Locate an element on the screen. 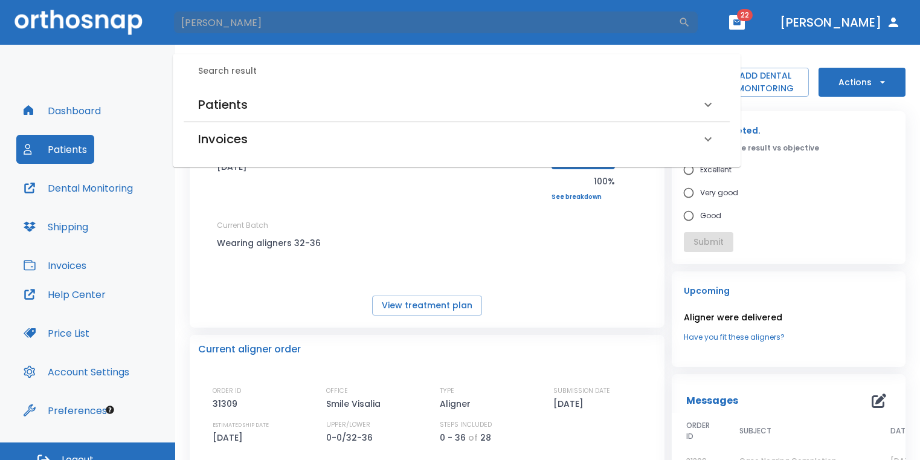 This screenshot has height=460, width=920. p: Please, rate the result vs objective is located at coordinates (788, 148).